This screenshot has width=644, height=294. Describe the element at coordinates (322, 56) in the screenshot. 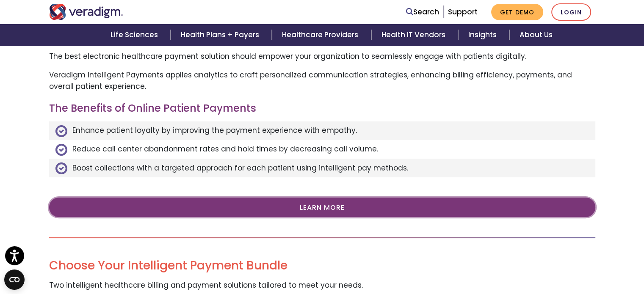

I see `p: The best electronic healthcare payment solution should empower your organization to seamlessly en...` at that location.